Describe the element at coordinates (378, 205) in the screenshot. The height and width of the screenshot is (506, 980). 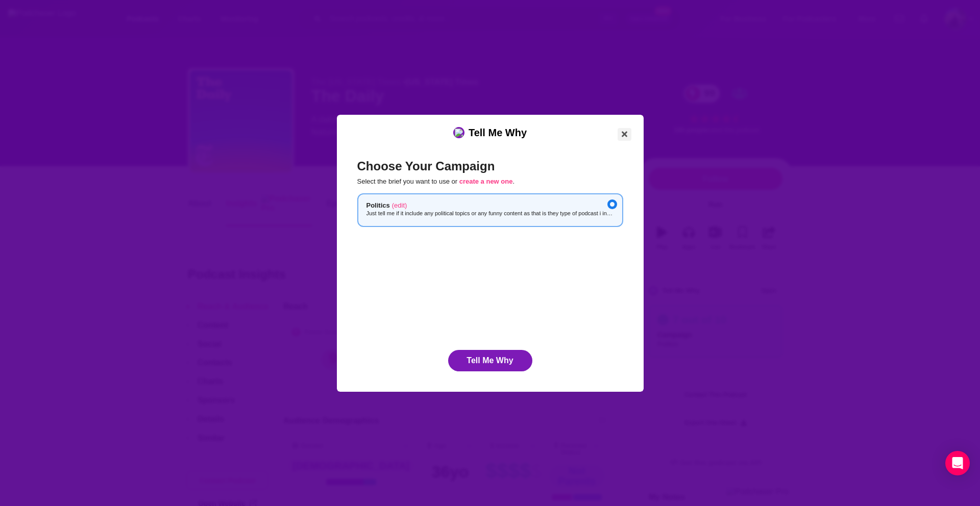
I see `span: Politics` at that location.